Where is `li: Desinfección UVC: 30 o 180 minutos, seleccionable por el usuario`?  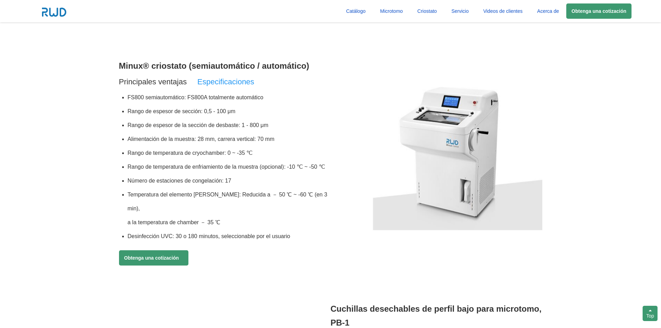 li: Desinfección UVC: 30 o 180 minutos, seleccionable por el usuario is located at coordinates (229, 236).